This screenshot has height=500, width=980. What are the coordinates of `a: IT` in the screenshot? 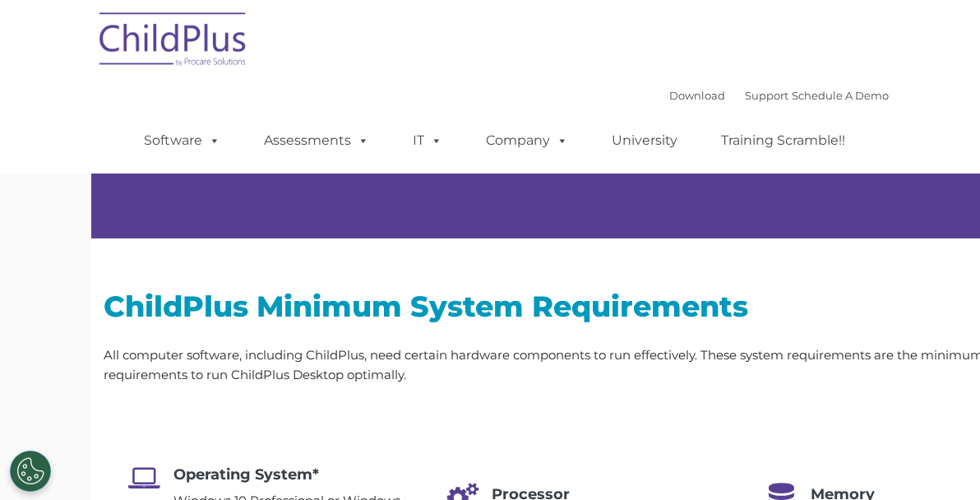 It's located at (428, 141).